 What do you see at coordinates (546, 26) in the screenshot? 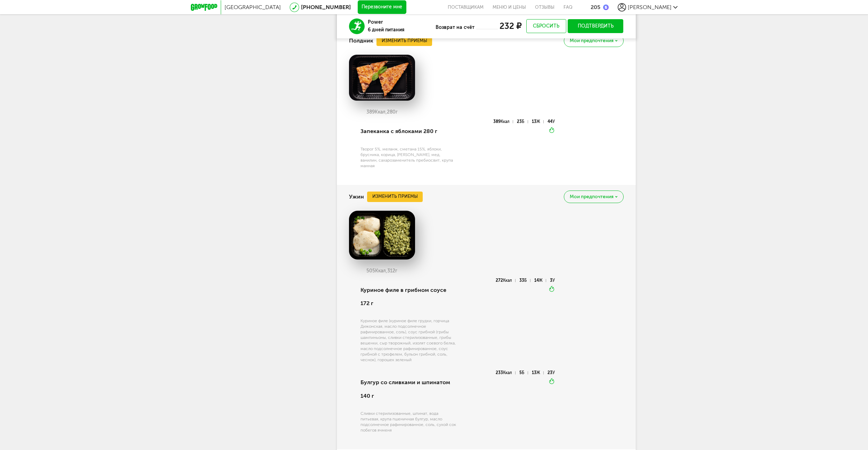
I see `button: Сбросить` at bounding box center [546, 26].